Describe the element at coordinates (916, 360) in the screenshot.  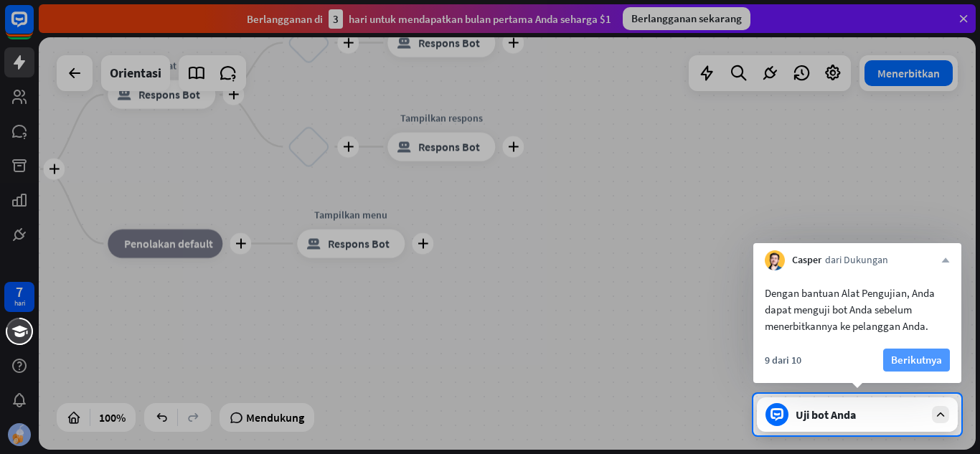
I see `button: Berikutnya` at that location.